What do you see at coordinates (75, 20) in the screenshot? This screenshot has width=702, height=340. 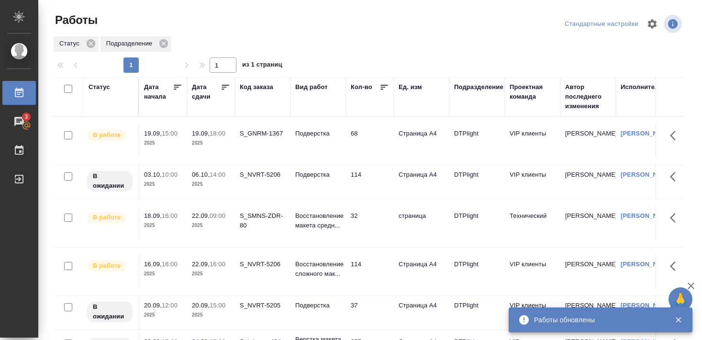 I see `span: Работы` at bounding box center [75, 20].